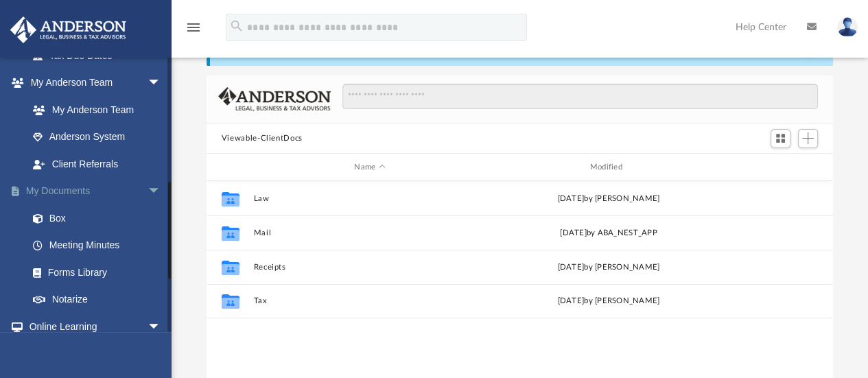 This screenshot has width=868, height=378. I want to click on a: My Anderson Teamarrow_drop_down, so click(92, 83).